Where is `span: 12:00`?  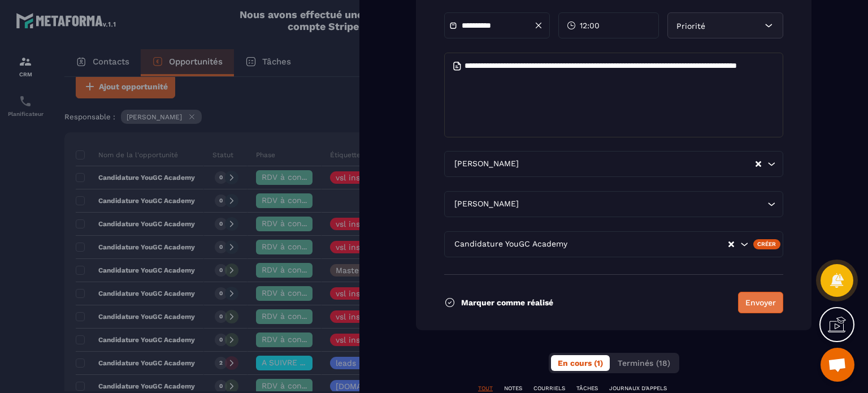 span: 12:00 is located at coordinates (590, 25).